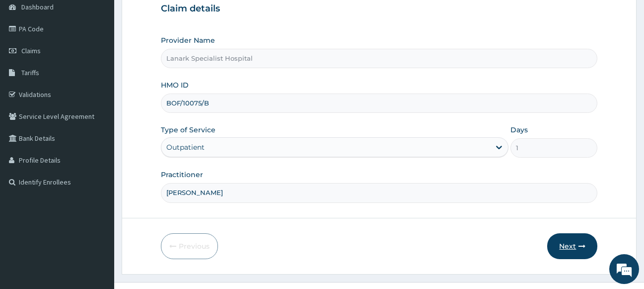 The width and height of the screenshot is (644, 289). I want to click on input: Enter Name, so click(379, 192).